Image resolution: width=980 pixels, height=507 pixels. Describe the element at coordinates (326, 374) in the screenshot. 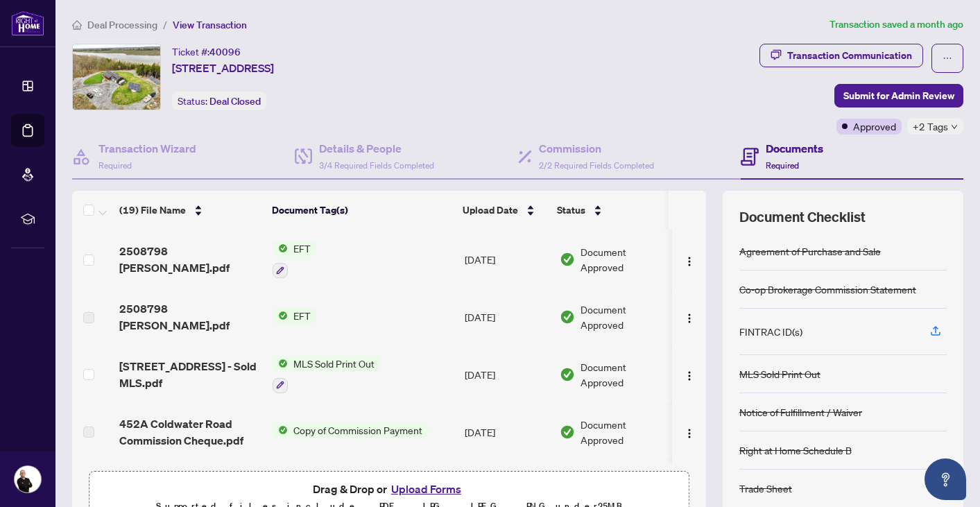

I see `button: Status IconMLS Sold Print Out` at that location.